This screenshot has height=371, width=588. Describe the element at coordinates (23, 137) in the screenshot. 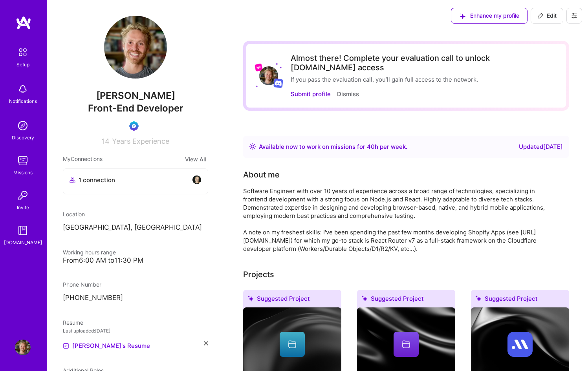

I see `div: Discovery` at that location.